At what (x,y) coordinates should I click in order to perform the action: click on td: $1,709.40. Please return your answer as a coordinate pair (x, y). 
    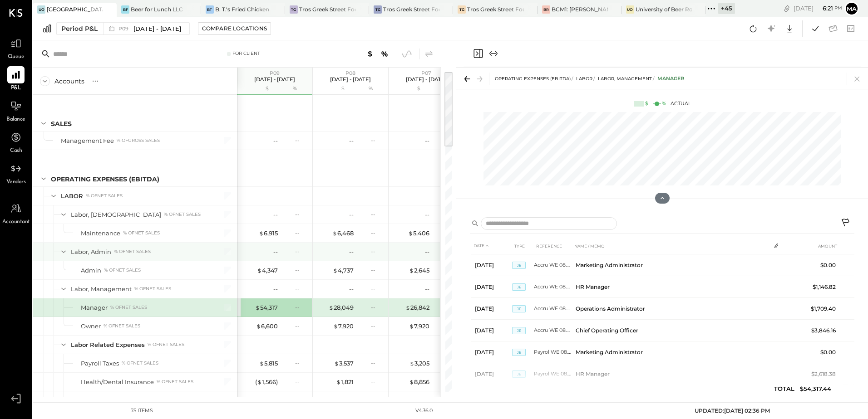
    Looking at the image, I should click on (821, 309).